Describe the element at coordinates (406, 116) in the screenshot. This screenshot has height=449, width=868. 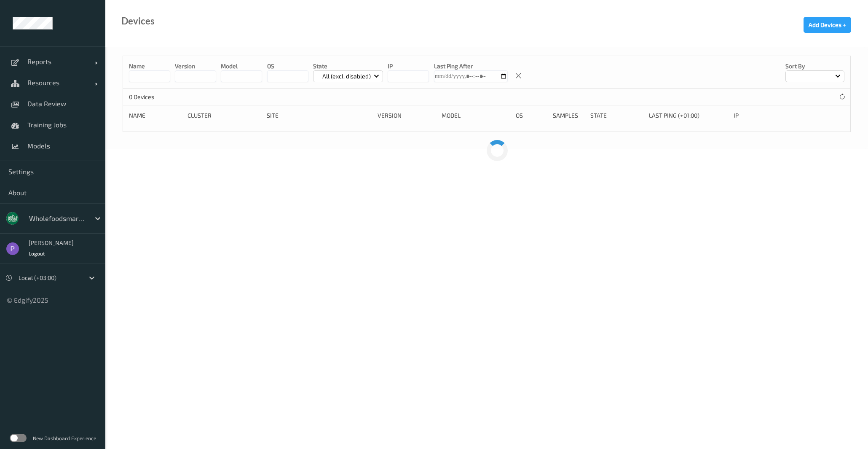
I see `div: version` at that location.